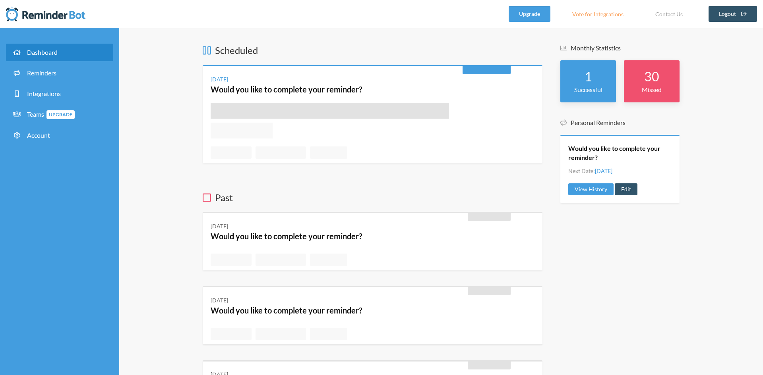 This screenshot has width=763, height=375. I want to click on a: Logout, so click(732, 14).